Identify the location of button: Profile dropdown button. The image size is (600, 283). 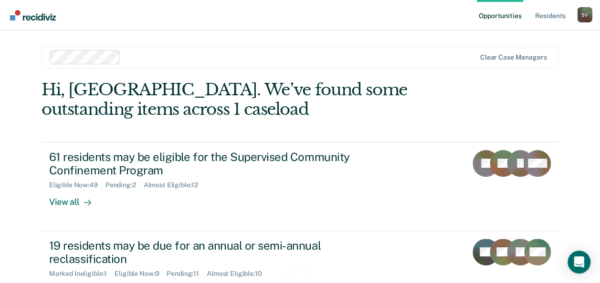
(585, 15).